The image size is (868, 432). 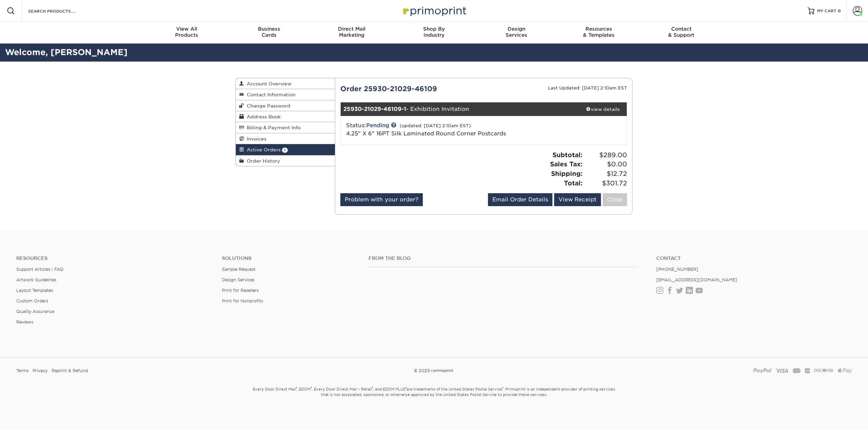 What do you see at coordinates (599, 29) in the screenshot?
I see `span: Resources` at bounding box center [599, 29].